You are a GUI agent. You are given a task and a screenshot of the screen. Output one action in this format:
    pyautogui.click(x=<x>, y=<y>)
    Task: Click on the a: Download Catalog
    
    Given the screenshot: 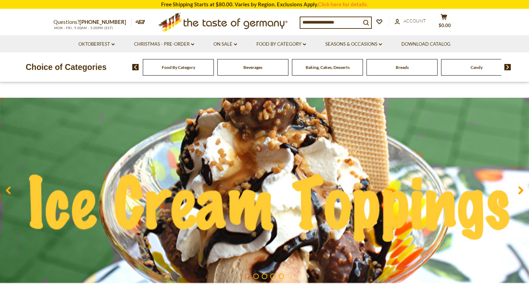 What is the action you would take?
    pyautogui.click(x=426, y=44)
    